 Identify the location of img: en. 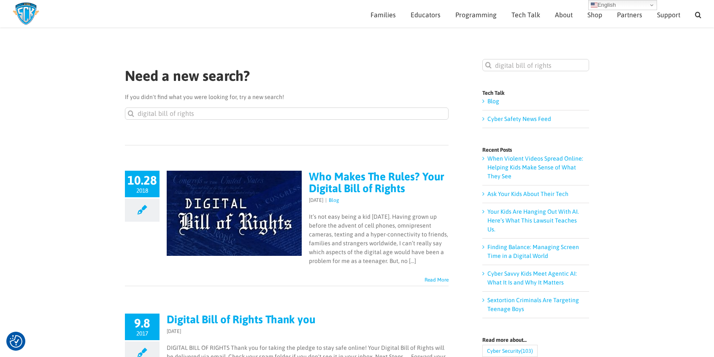
(594, 5).